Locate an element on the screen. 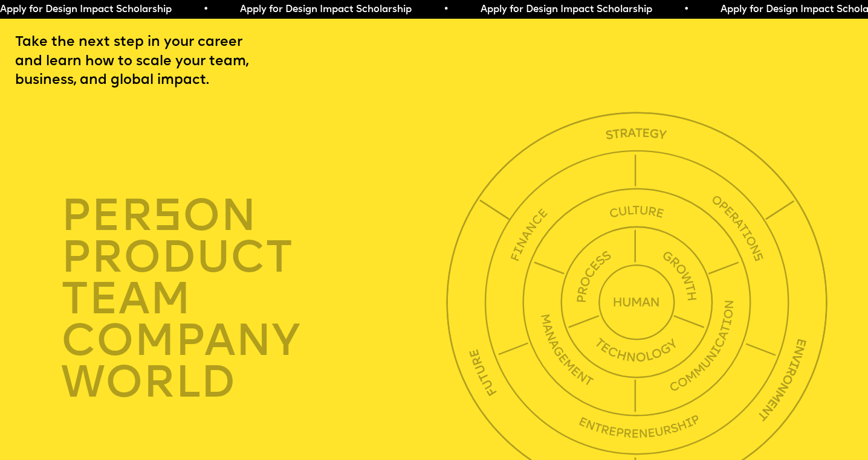 This screenshot has width=868, height=460. span: s is located at coordinates (167, 218).